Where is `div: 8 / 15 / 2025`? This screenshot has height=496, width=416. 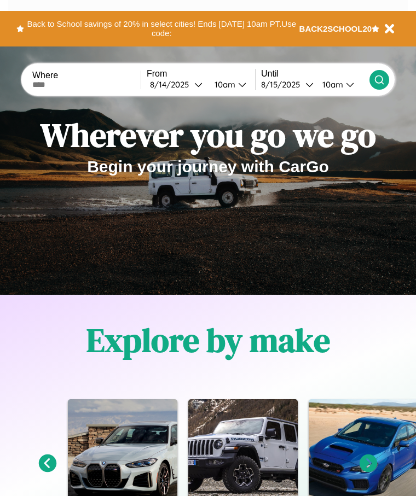
div: 8 / 15 / 2025 is located at coordinates (283, 84).